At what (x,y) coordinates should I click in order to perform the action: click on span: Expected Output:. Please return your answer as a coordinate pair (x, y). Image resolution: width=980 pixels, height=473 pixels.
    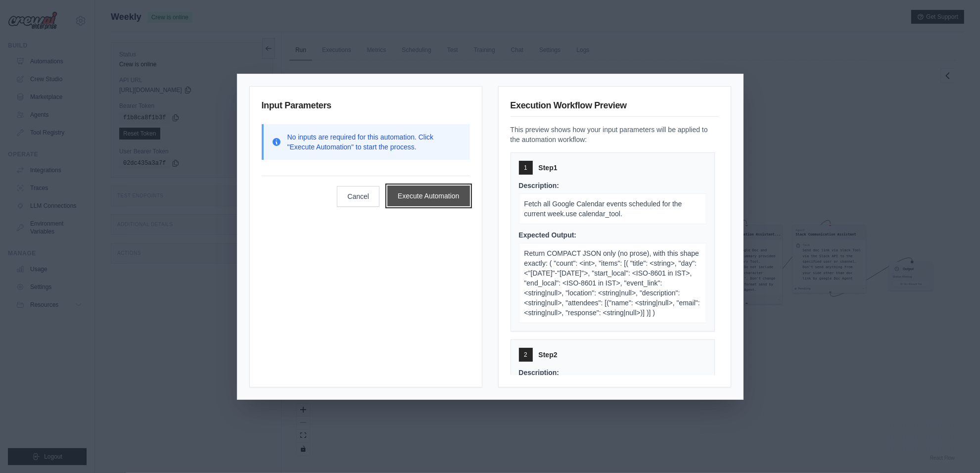
    Looking at the image, I should click on (548, 235).